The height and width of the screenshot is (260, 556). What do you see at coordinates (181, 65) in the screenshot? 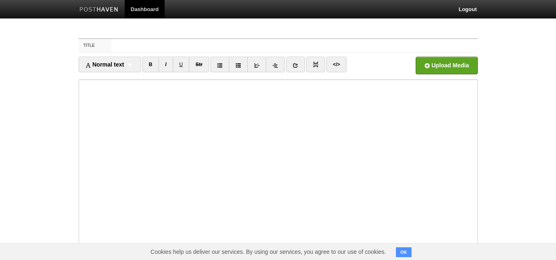
I see `a: U` at bounding box center [181, 65].